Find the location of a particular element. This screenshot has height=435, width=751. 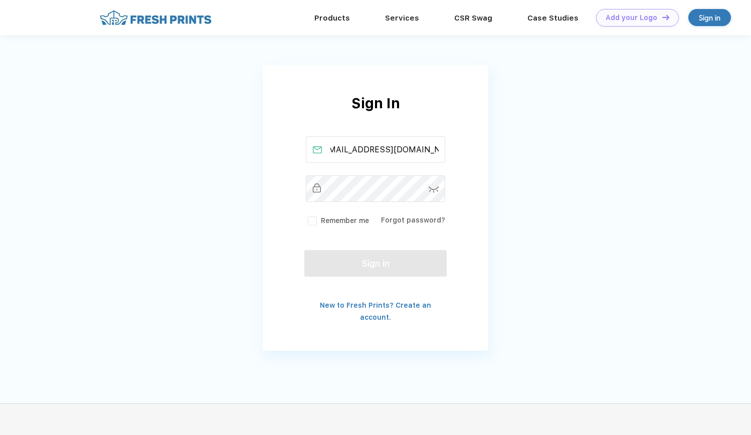

button: Sign in is located at coordinates (376, 263).